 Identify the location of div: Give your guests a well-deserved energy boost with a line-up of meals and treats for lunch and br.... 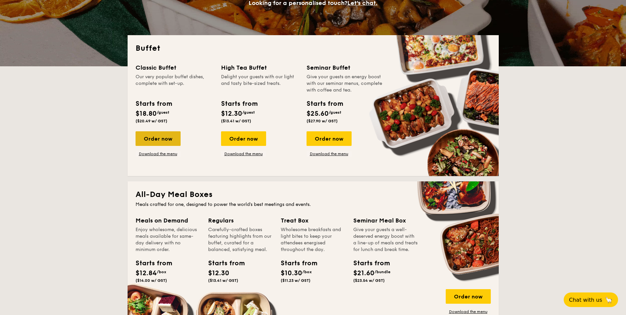
(385, 239).